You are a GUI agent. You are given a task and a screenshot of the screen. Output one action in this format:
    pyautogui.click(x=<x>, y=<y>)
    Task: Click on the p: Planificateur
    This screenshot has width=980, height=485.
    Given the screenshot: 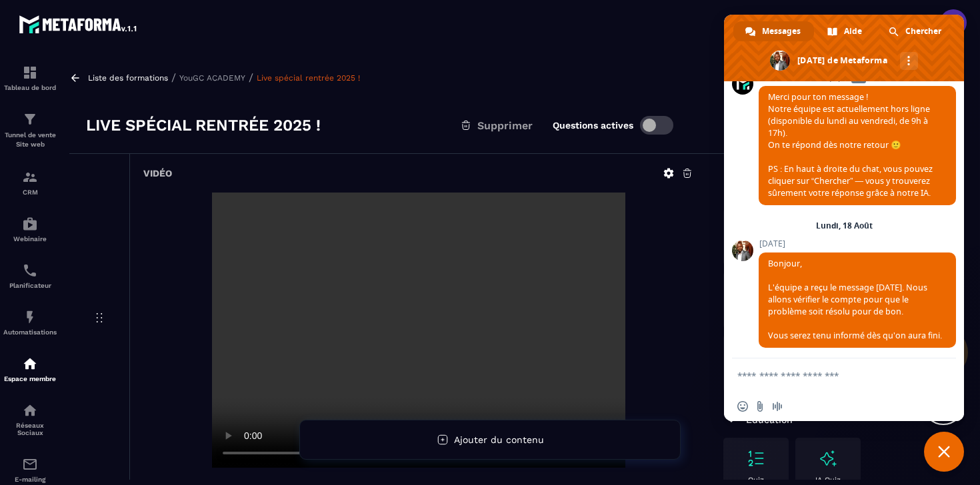 What is the action you would take?
    pyautogui.click(x=30, y=285)
    